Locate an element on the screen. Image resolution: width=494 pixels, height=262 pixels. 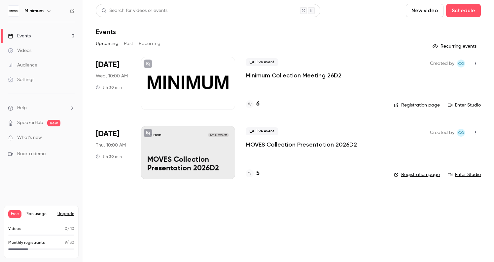
p: Monthly registrants is located at coordinates (26, 242).